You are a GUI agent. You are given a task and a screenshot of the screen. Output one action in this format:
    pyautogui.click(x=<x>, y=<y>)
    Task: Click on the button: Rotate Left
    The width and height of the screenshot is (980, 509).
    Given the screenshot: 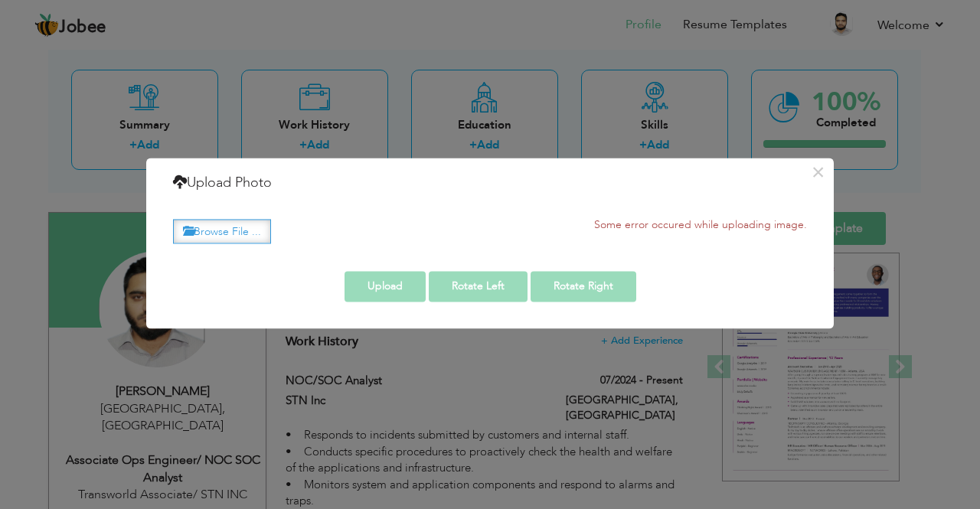 What is the action you would take?
    pyautogui.click(x=478, y=286)
    